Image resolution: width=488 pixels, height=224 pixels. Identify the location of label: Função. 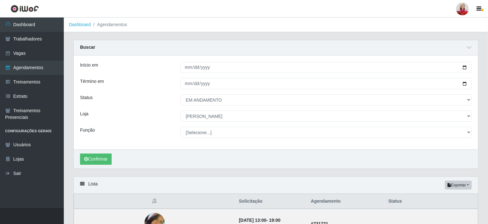
(87, 130).